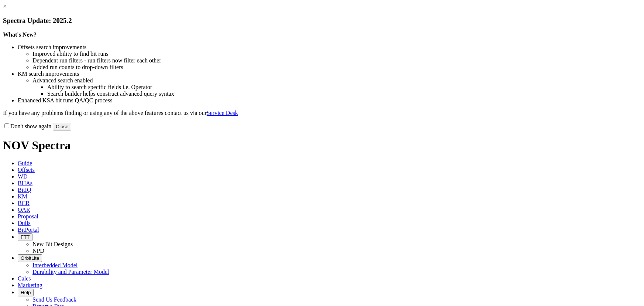 The height and width of the screenshot is (306, 644). Describe the element at coordinates (25, 163) in the screenshot. I see `span: Guide` at that location.